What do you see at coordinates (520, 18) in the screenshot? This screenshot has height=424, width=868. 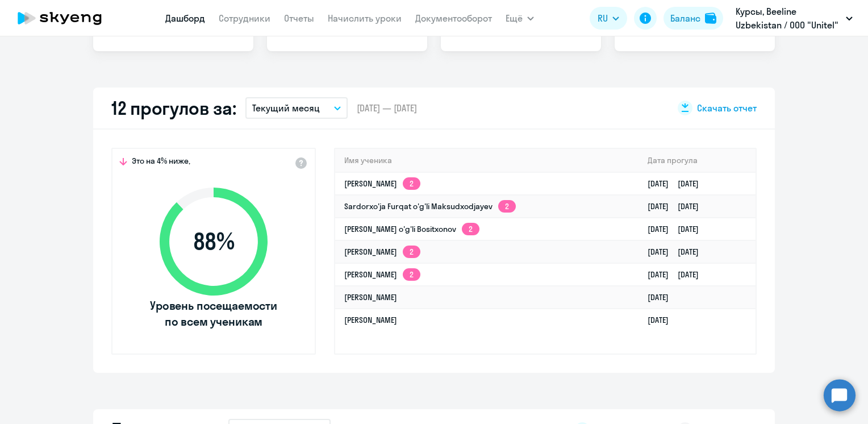 I see `button: Ещё` at bounding box center [520, 18].